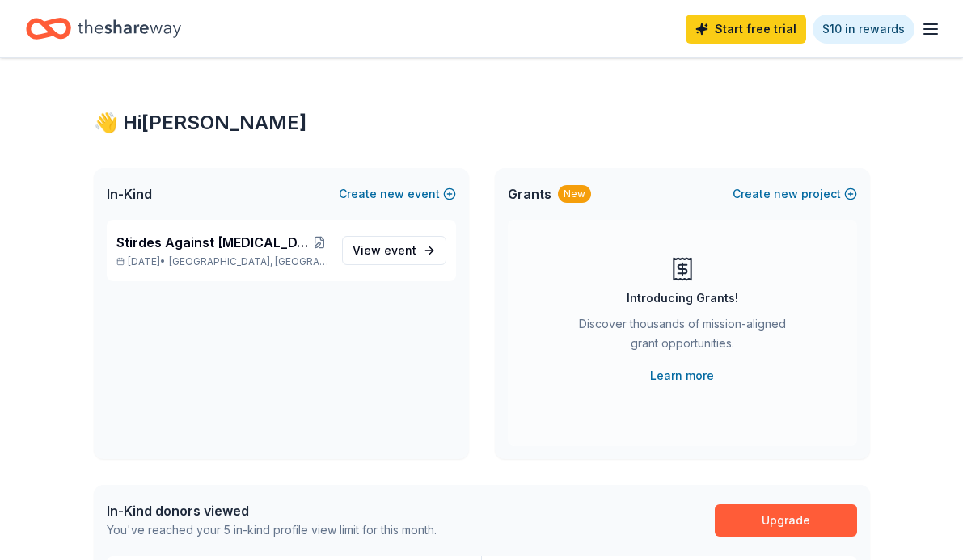 This screenshot has width=963, height=560. I want to click on span: Grants, so click(530, 194).